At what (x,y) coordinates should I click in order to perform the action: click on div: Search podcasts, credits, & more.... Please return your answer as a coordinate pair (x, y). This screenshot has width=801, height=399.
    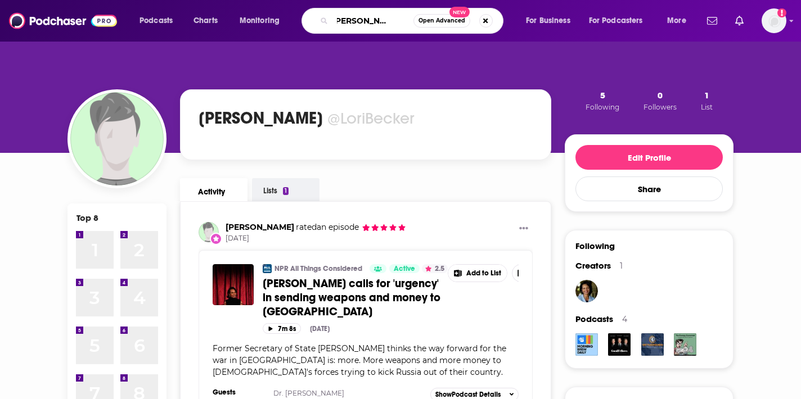
    Looking at the image, I should click on (413, 21).